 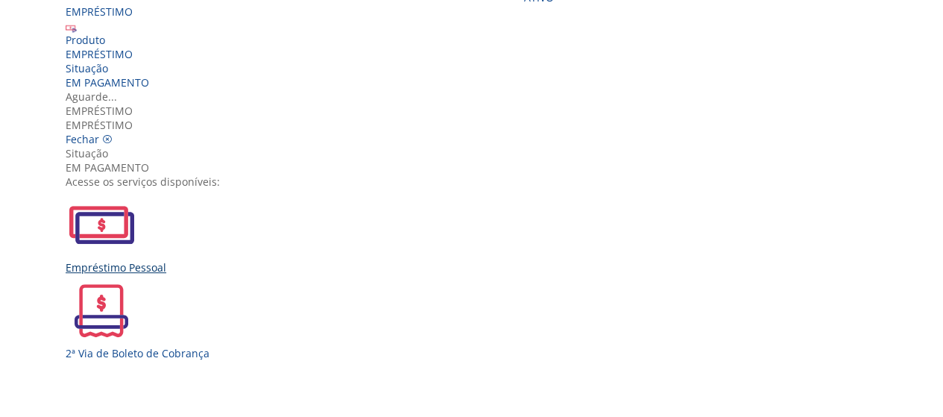 What do you see at coordinates (477, 231) in the screenshot?
I see `a: Empréstimo Pessoal` at bounding box center [477, 231].